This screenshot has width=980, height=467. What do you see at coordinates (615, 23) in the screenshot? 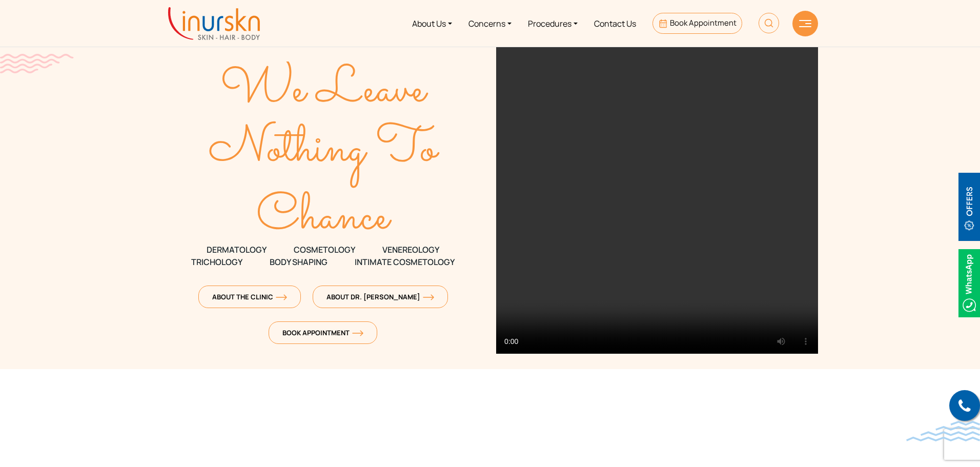
I see `a: Contact Us` at bounding box center [615, 23].